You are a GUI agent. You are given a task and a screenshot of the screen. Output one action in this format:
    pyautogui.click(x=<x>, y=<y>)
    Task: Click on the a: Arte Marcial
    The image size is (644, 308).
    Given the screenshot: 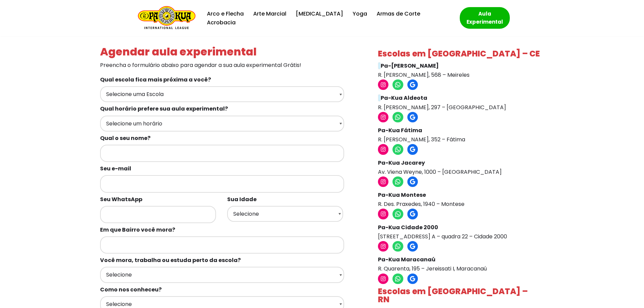 What is the action you would take?
    pyautogui.click(x=269, y=14)
    